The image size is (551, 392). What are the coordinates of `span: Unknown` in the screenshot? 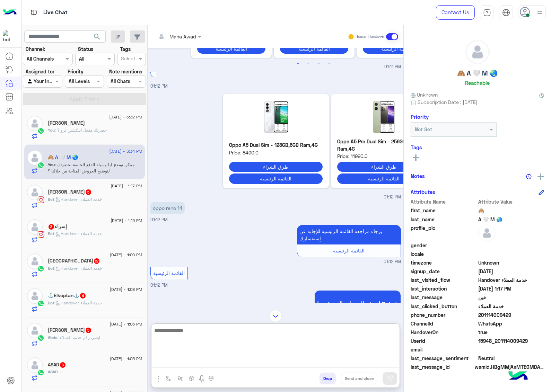 It's located at (424, 95).